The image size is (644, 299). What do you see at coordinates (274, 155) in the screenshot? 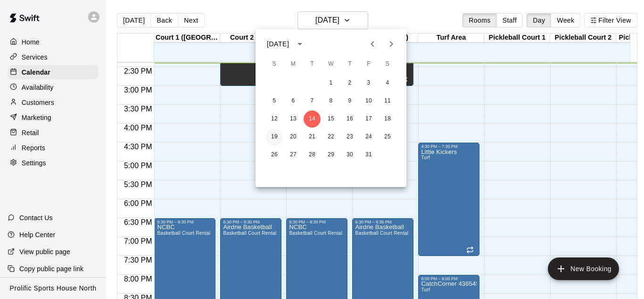
I see `button: 26` at bounding box center [274, 155].